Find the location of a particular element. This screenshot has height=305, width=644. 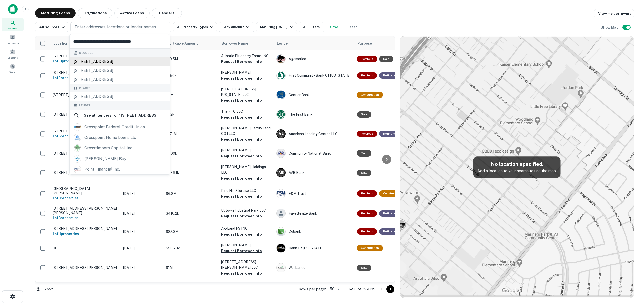

div: This is a portfolio loan with 3 properties is located at coordinates (367, 194).